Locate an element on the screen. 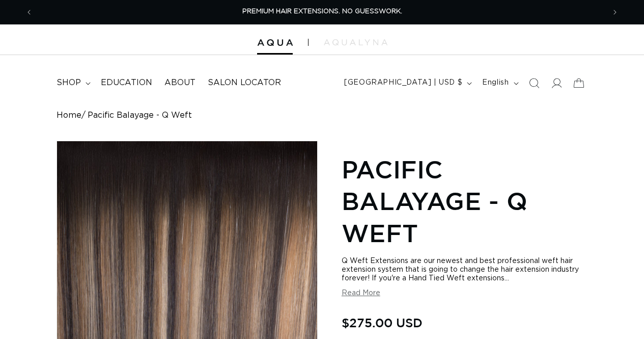 This screenshot has height=339, width=644. h1: Pacific Balayage - Q Weft is located at coordinates (465, 201).